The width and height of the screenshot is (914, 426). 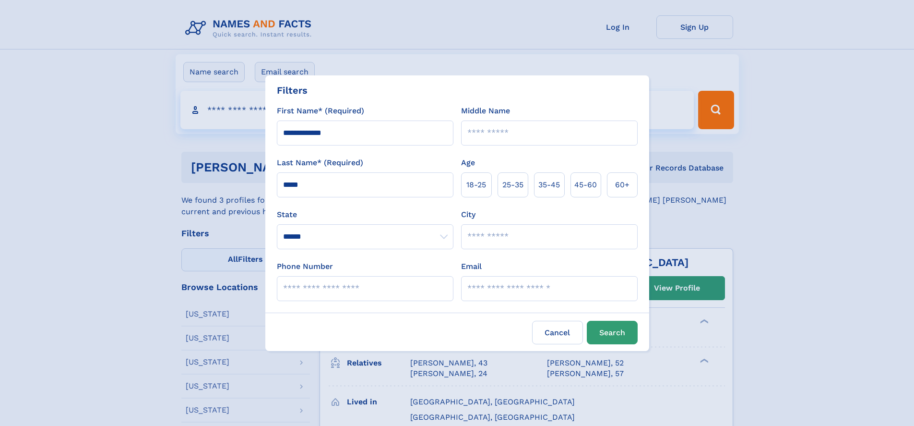 What do you see at coordinates (612, 332) in the screenshot?
I see `button: Search` at bounding box center [612, 332].